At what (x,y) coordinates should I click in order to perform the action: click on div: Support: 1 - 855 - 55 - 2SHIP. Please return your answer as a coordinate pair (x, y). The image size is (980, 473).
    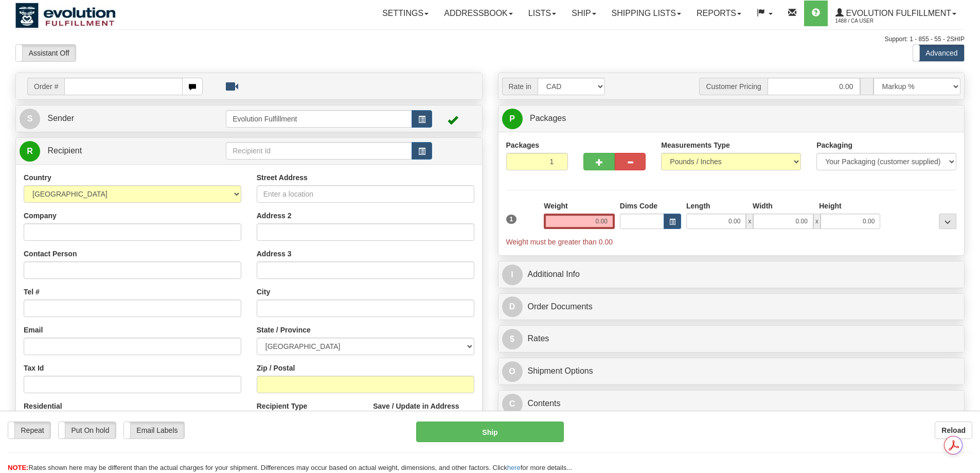
    Looking at the image, I should click on (490, 39).